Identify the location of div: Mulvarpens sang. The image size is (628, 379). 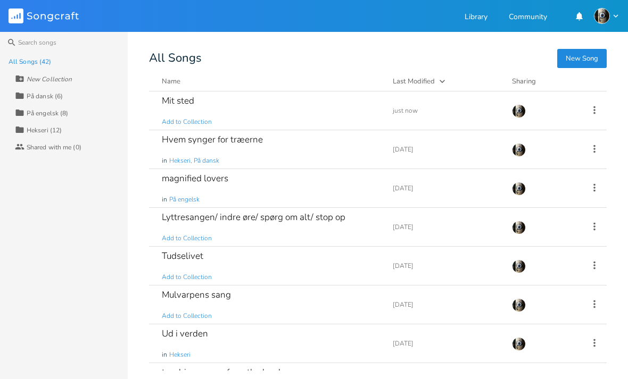
(196, 295).